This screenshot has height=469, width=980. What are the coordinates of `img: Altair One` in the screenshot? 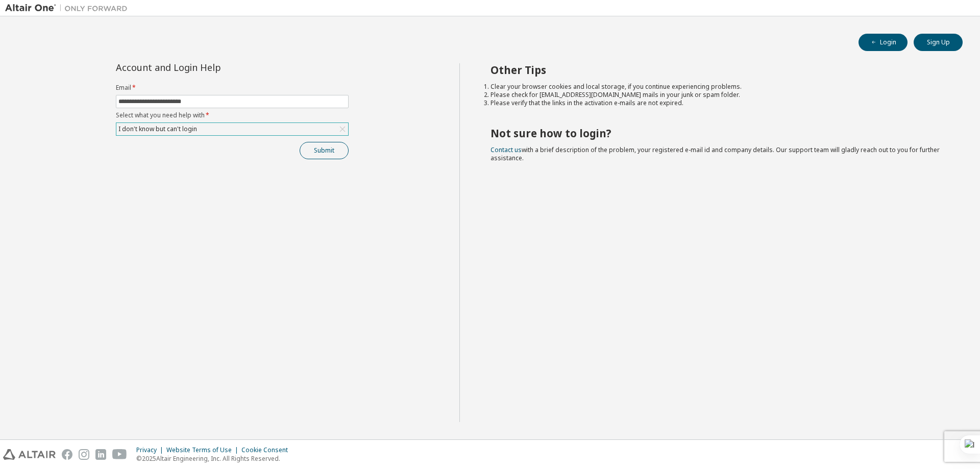 It's located at (69, 8).